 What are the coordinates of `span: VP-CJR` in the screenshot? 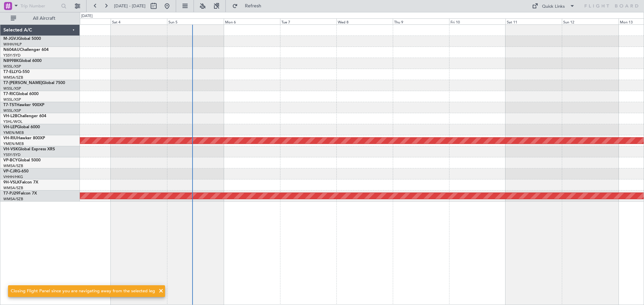 It's located at (10, 171).